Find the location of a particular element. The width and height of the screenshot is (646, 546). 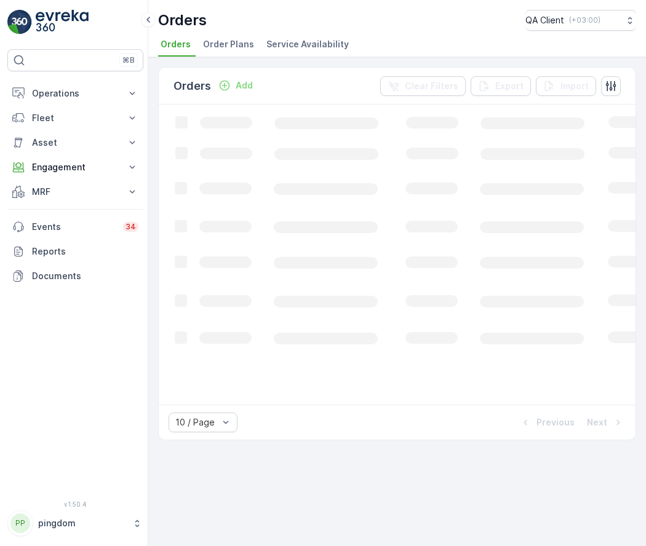

button: Engagement is located at coordinates (75, 167).